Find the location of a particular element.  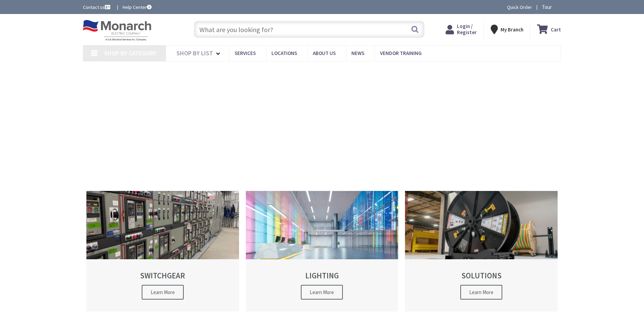

strong: My Branch is located at coordinates (512, 29).